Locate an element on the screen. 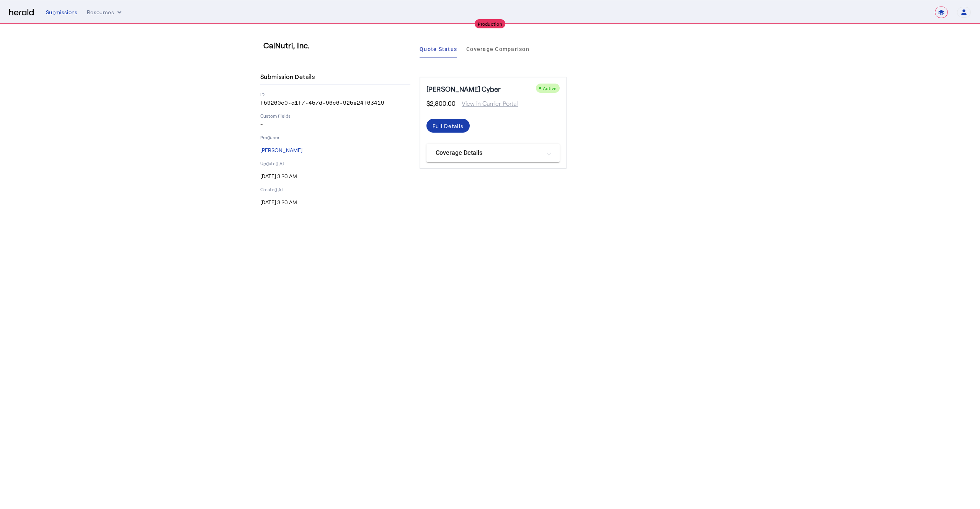 This screenshot has width=980, height=509. a: Coverage Comparison is located at coordinates (498, 49).